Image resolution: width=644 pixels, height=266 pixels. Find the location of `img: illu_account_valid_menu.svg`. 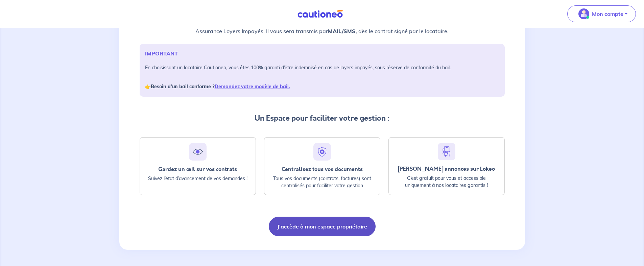

img: illu_account_valid_menu.svg is located at coordinates (584, 14).